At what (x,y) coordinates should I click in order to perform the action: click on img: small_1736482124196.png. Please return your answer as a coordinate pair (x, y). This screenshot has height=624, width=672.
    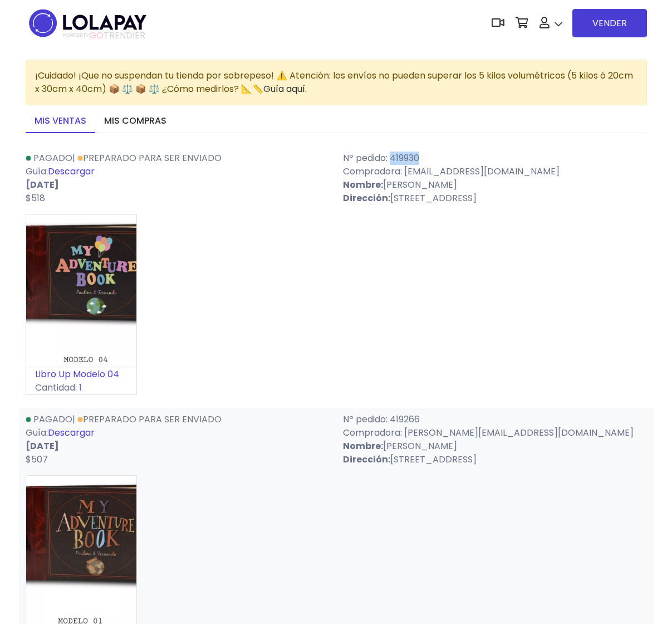
    Looking at the image, I should click on (81, 290).